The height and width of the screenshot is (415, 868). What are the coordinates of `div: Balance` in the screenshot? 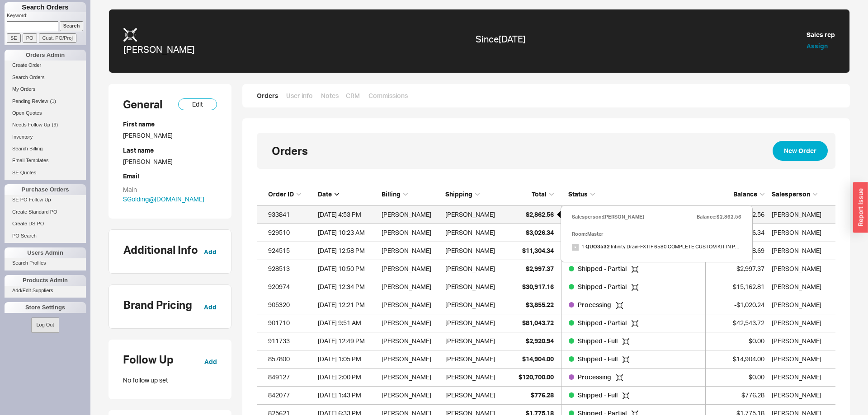 It's located at (737, 195).